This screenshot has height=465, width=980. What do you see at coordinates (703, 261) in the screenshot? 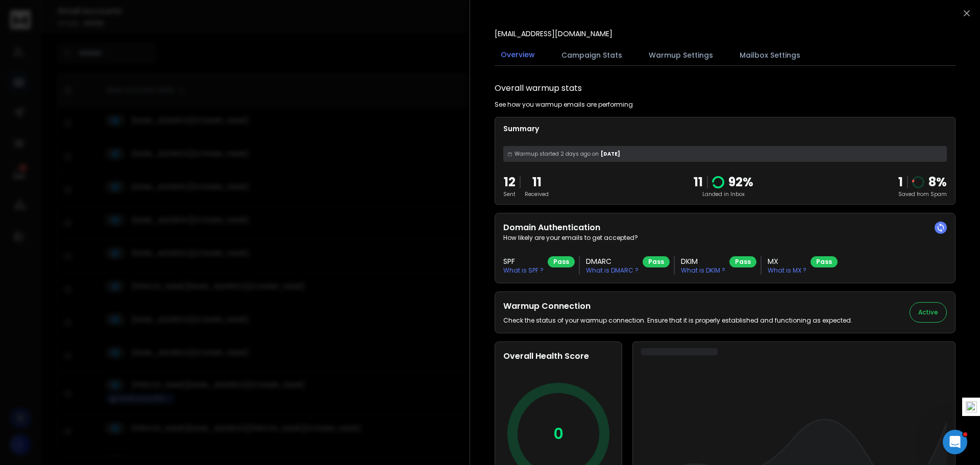
I see `h3: DKIM` at bounding box center [703, 261].